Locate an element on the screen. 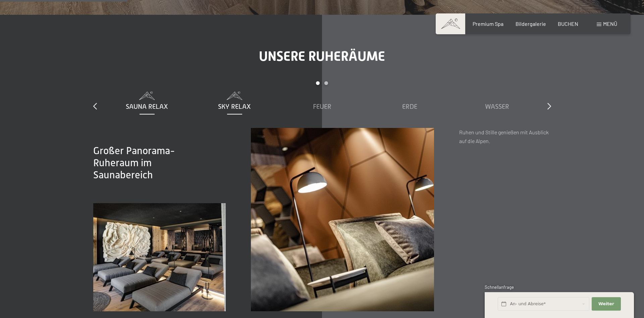 Image resolution: width=644 pixels, height=318 pixels. span: Schnellanfrage is located at coordinates (499, 287).